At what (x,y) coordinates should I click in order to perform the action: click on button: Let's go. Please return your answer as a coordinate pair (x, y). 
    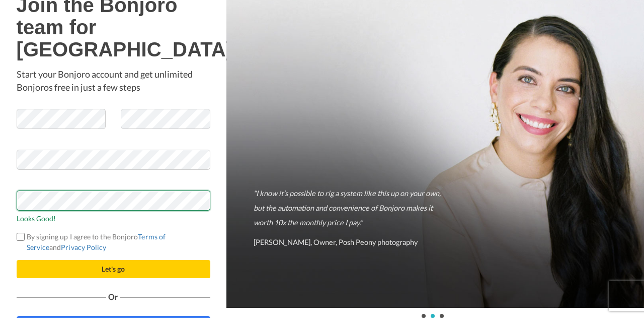
    Looking at the image, I should click on (113, 269).